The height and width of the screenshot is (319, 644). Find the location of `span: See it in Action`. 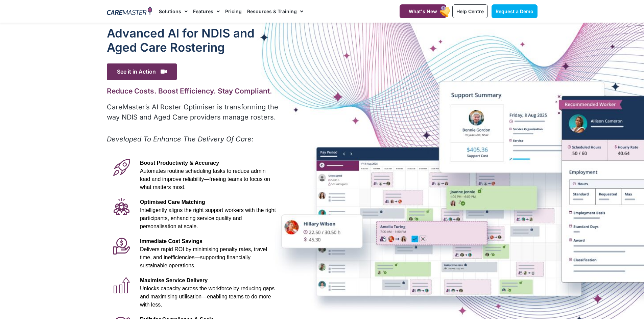

span: See it in Action is located at coordinates (142, 72).